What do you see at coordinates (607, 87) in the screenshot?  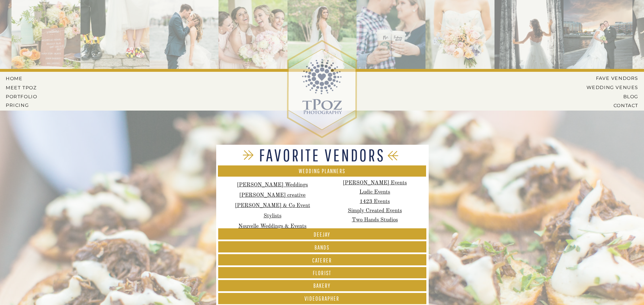 I see `nav: Wedding Venues` at bounding box center [607, 87].